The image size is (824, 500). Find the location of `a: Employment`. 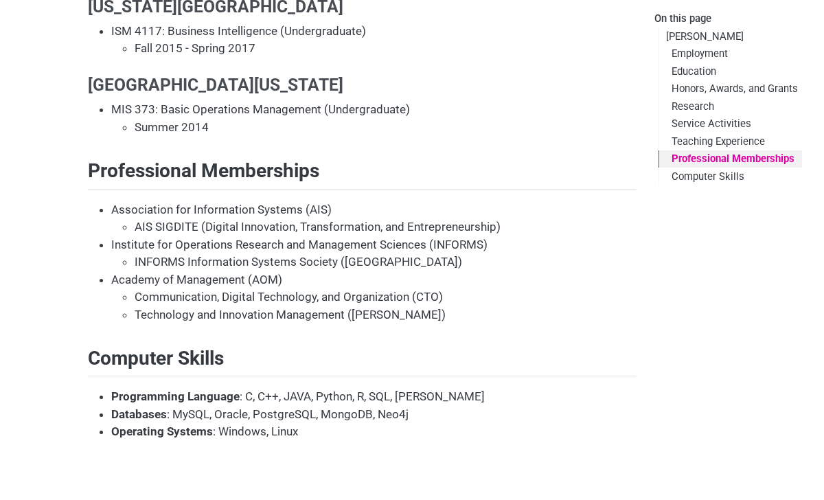

a: Employment is located at coordinates (730, 54).